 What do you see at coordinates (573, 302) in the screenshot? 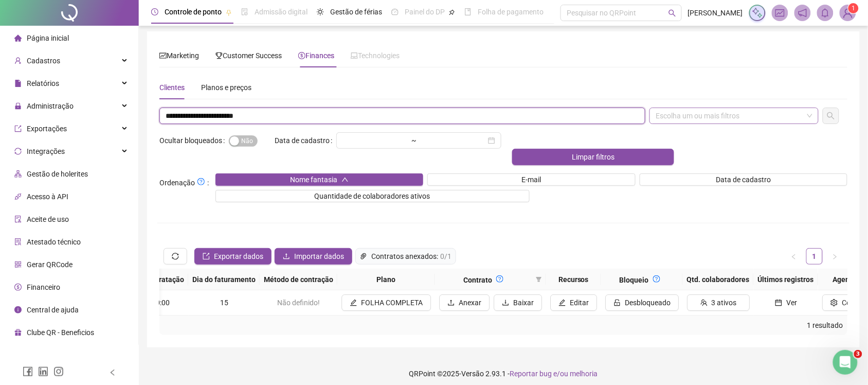
I see `button: Editar` at bounding box center [573, 302].